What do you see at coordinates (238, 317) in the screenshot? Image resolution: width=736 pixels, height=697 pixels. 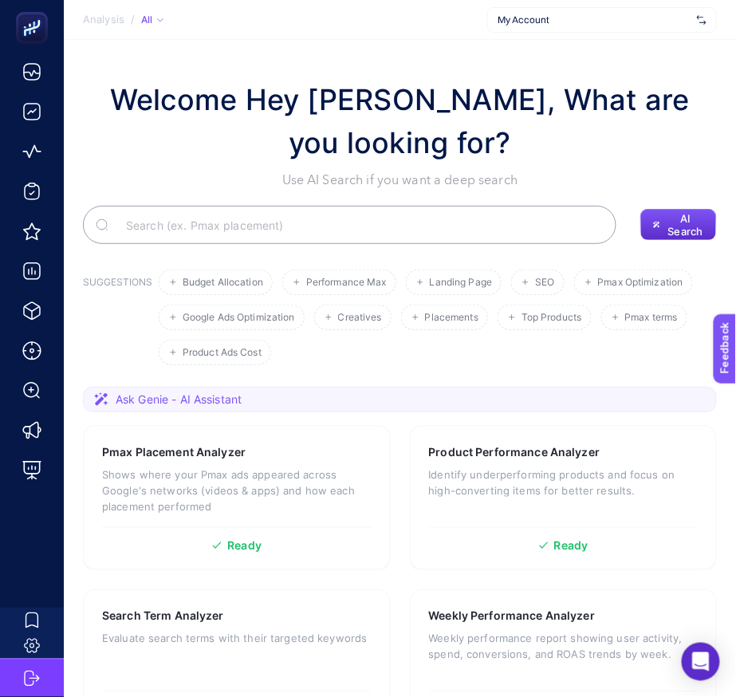 I see `span: Google Ads Optimization` at bounding box center [238, 317].